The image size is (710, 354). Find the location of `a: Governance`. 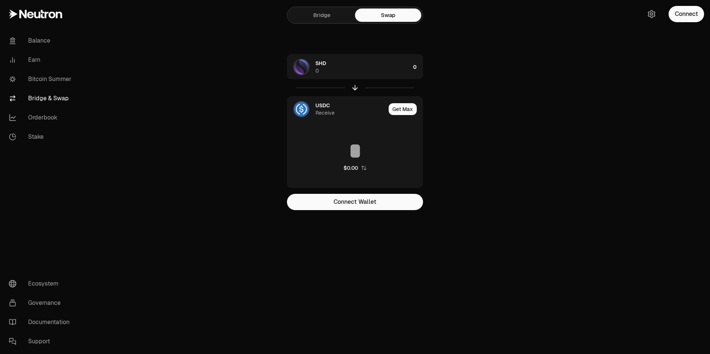

a: Governance is located at coordinates (41, 303).